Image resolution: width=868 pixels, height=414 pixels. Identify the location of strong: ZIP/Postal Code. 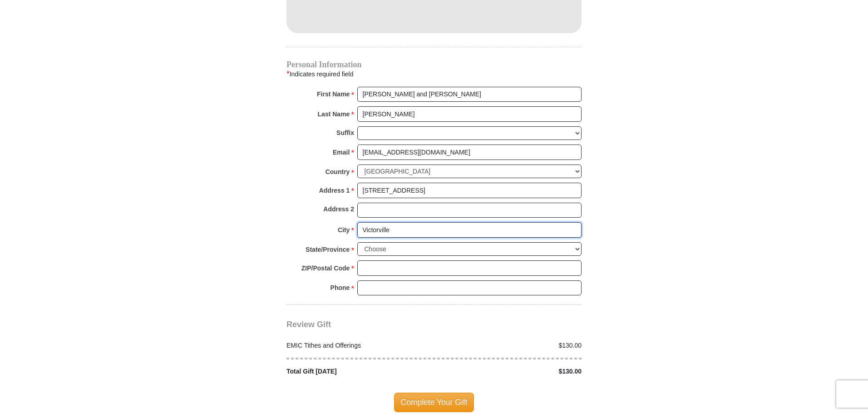
(325, 268).